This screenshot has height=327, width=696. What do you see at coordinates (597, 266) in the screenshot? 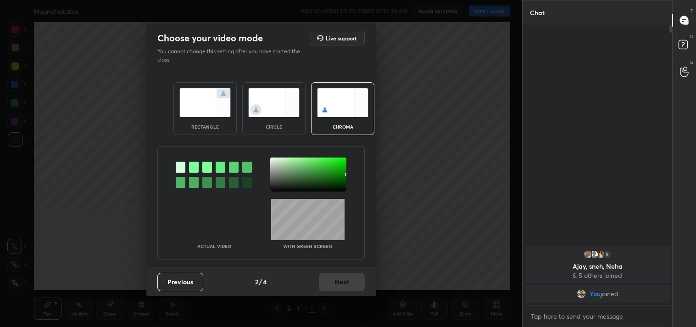
I see `p: Ajay, sneh, Neha` at bounding box center [597, 266].